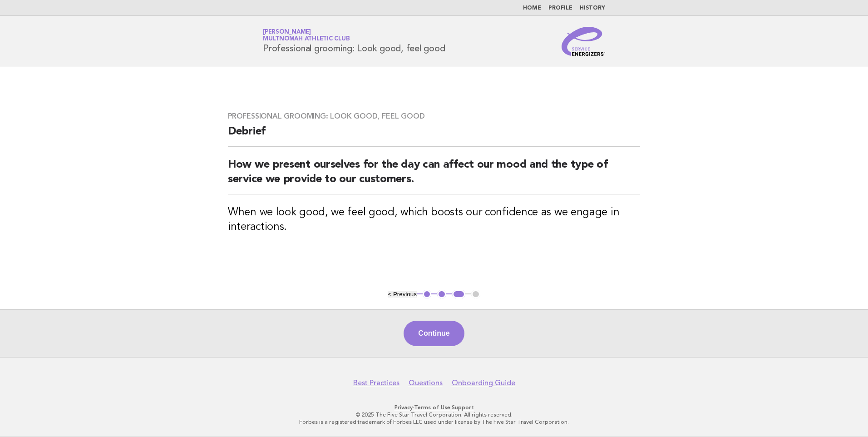 The image size is (868, 437). Describe the element at coordinates (434, 220) in the screenshot. I see `h3: When we look good, we feel good, which boosts our confidence as we engage in interactions.` at that location.